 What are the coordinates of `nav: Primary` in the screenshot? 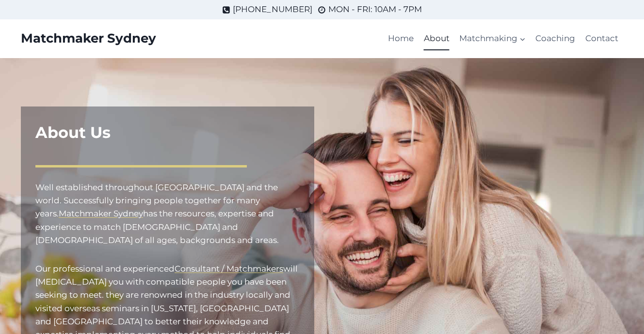 It's located at (503, 39).